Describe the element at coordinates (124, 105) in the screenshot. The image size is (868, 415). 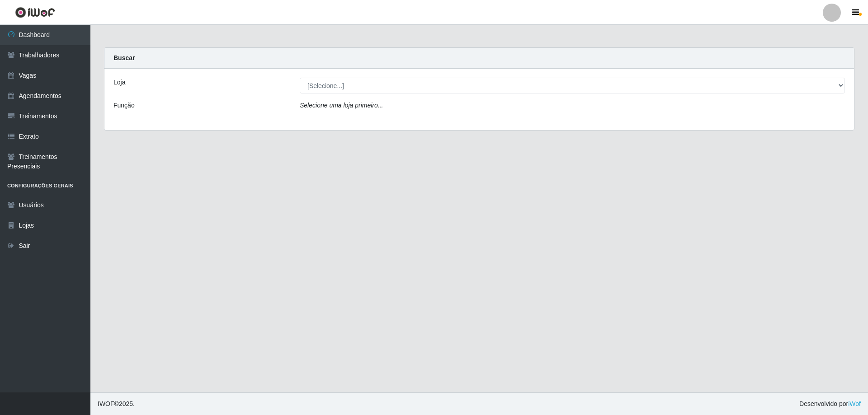
I see `label: Função` at that location.